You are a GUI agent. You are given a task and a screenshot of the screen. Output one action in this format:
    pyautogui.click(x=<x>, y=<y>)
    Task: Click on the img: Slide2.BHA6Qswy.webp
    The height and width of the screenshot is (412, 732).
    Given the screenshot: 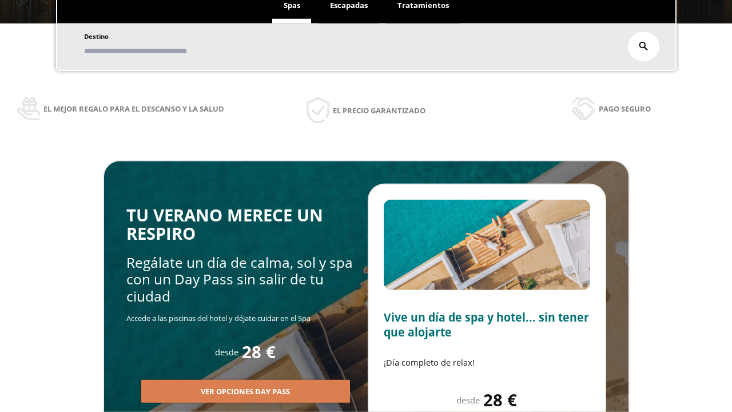 What is the action you would take?
    pyautogui.click(x=486, y=245)
    